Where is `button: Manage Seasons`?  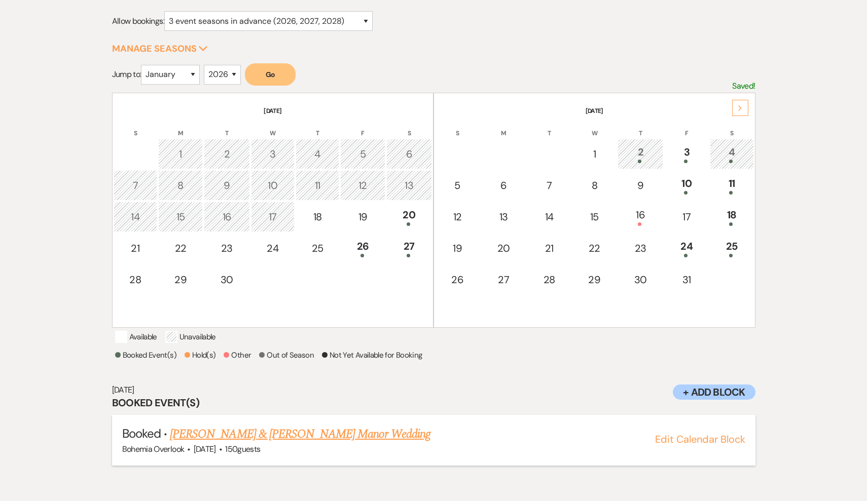
button: Manage Seasons is located at coordinates (160, 49).